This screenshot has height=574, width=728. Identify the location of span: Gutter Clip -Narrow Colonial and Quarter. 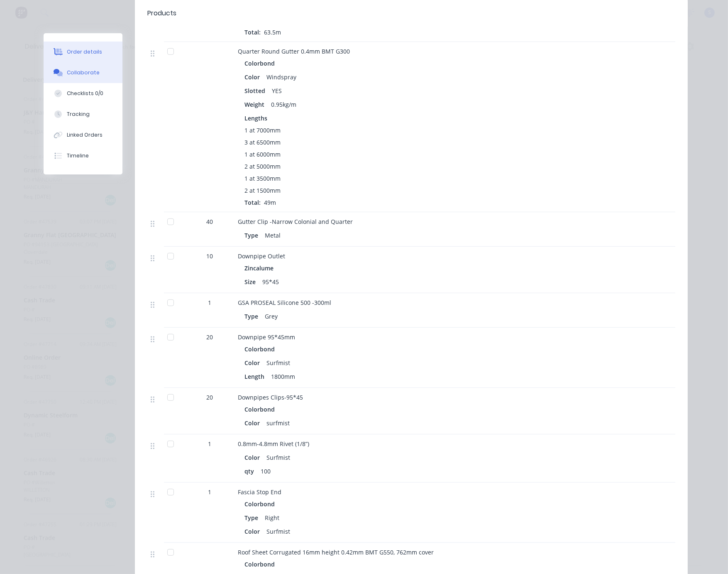
(295, 222).